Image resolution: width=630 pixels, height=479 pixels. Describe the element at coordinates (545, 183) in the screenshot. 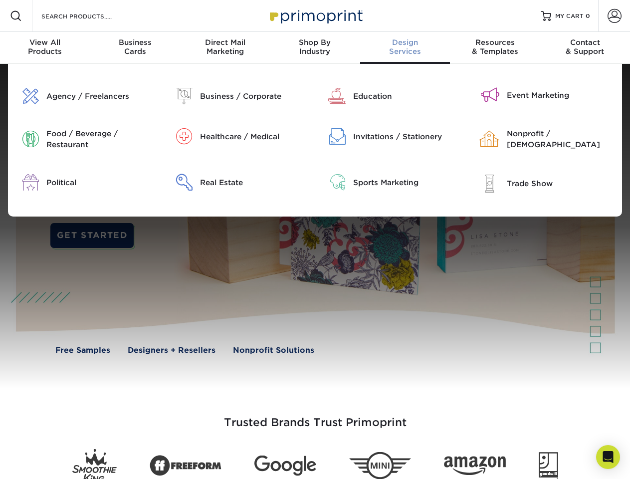

I see `a: Trade Show` at that location.